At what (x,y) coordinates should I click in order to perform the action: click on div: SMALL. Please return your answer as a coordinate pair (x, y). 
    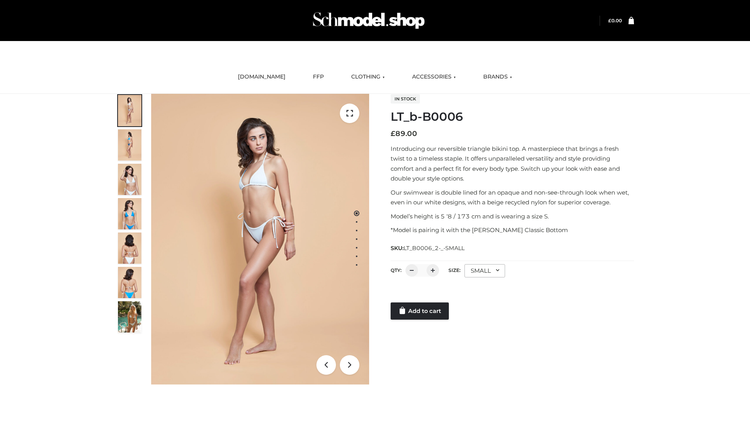
    Looking at the image, I should click on (485, 271).